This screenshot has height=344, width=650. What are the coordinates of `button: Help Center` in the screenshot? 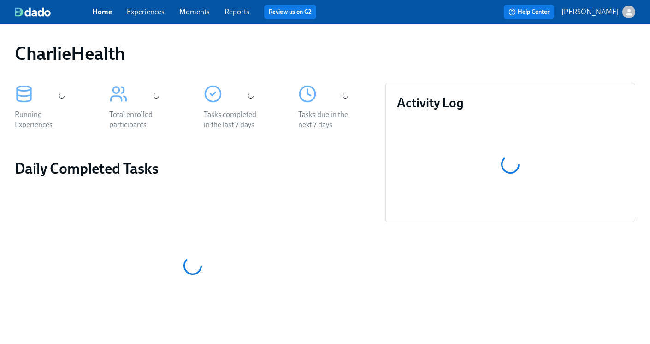 It's located at (528, 12).